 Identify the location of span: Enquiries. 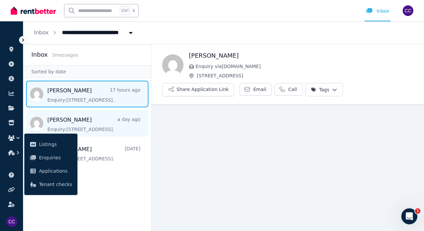
(55, 158).